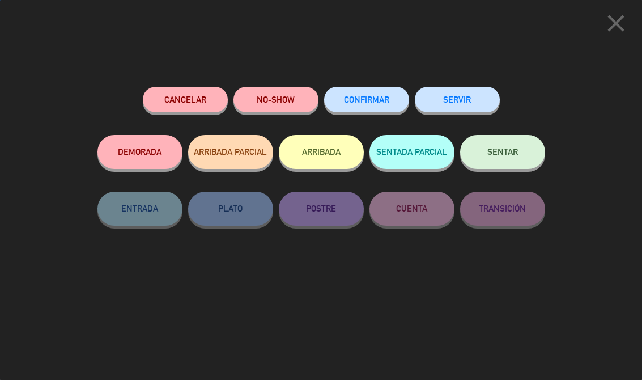 The image size is (642, 380). I want to click on button: SENTAR, so click(503, 152).